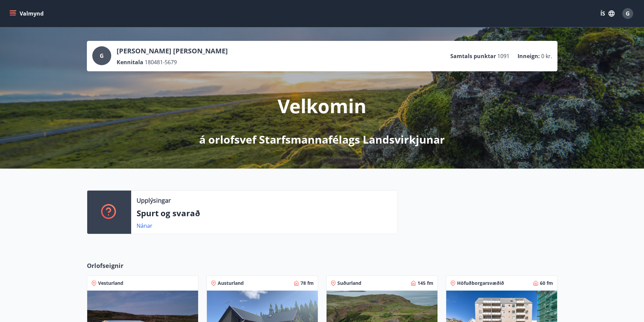 This screenshot has width=644, height=322. What do you see at coordinates (27, 13) in the screenshot?
I see `button: menu` at bounding box center [27, 13].